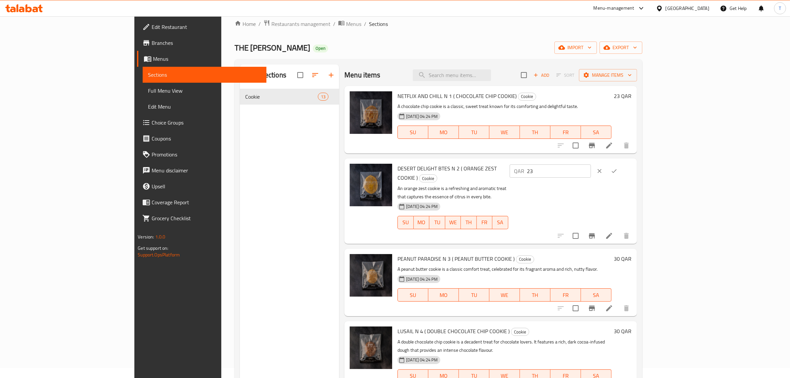  I want to click on img: DESERT DELIGHT BTES N 2 ( ORANGE ZEST COOKIE ), so click(371, 185).